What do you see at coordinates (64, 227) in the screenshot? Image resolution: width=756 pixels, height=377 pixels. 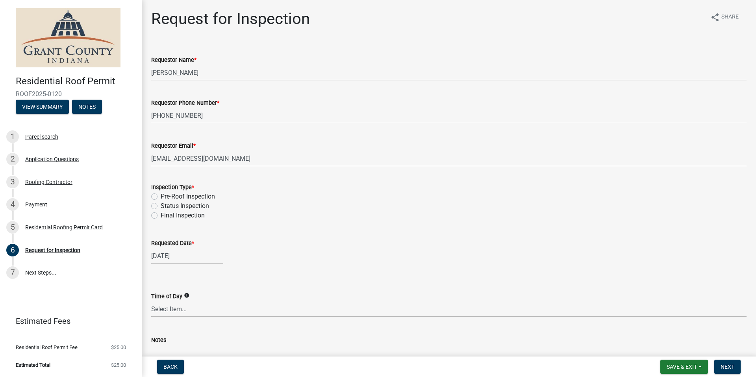 I see `div: Residential Roofing Permit Card` at bounding box center [64, 227].